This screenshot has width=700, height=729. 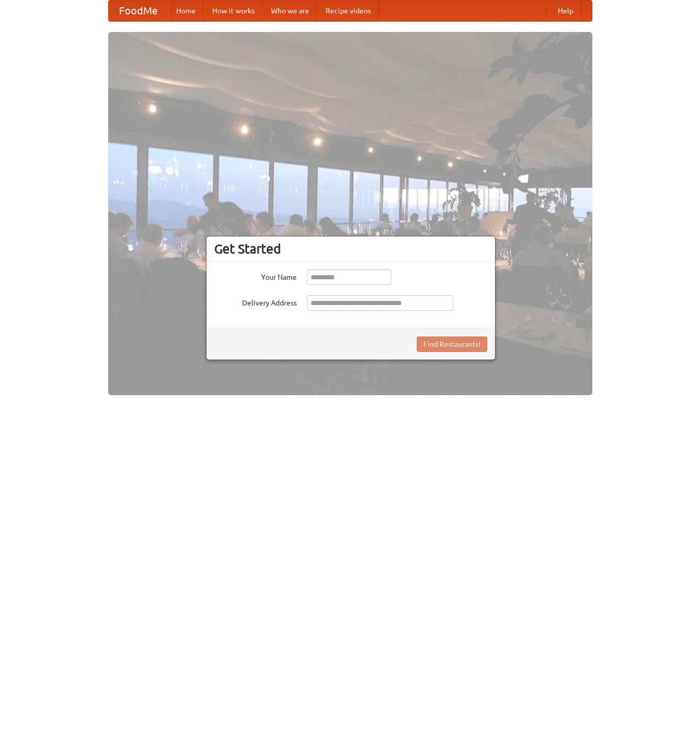 What do you see at coordinates (256, 302) in the screenshot?
I see `label: Delivery Address` at bounding box center [256, 302].